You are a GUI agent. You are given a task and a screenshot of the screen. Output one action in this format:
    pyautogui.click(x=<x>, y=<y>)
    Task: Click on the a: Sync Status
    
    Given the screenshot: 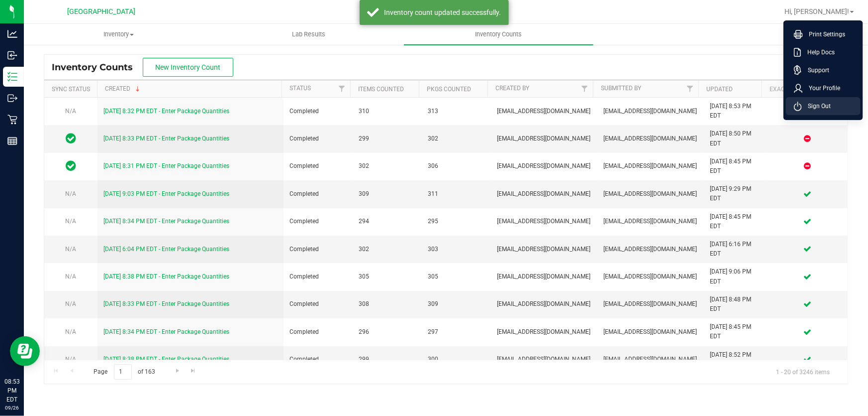 What is the action you would take?
    pyautogui.click(x=70, y=89)
    